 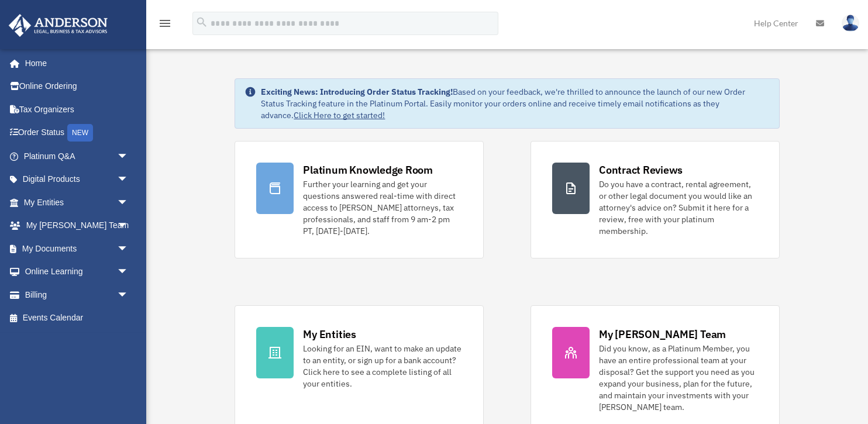 I want to click on a: Platinum Knowledge Room Further your learning and get your questions answered real-time with dire..., so click(x=359, y=199).